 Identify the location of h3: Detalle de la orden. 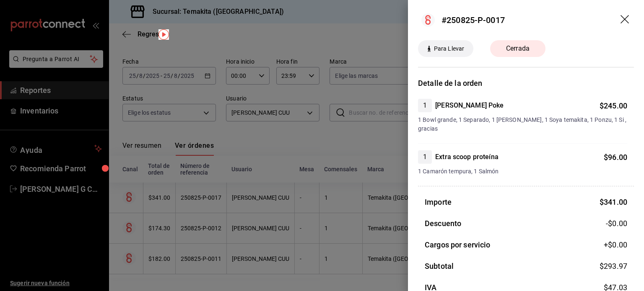
(526, 83).